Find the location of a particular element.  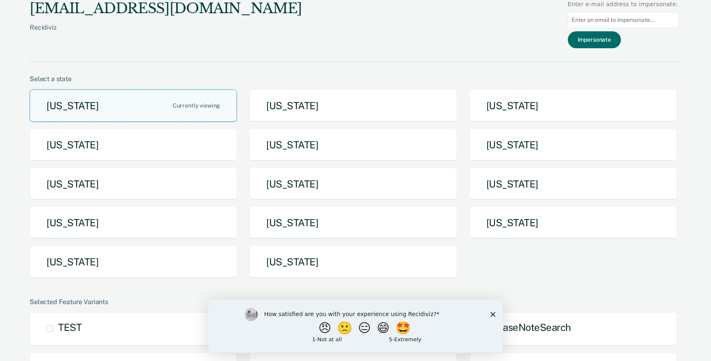

div: 5 - Extremely is located at coordinates (219, 40).